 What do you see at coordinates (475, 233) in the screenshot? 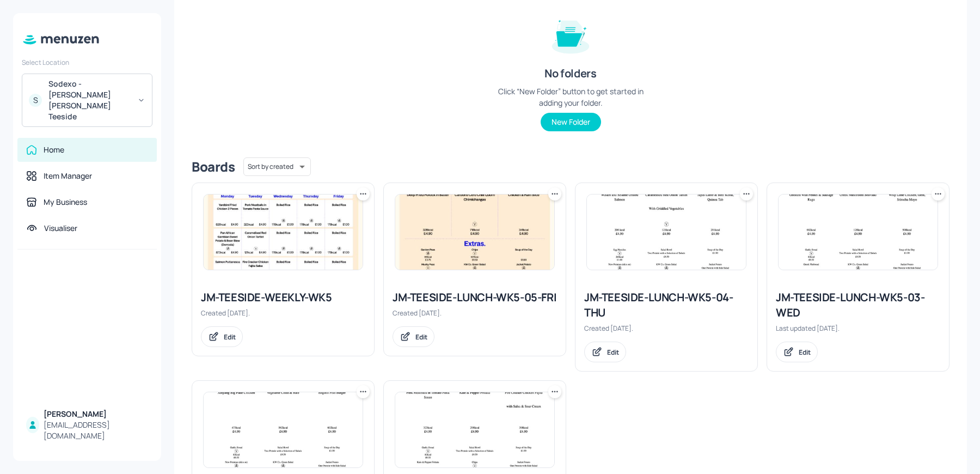
I see `img: 2025-08-04-175431417894282et7om5x6k.jpeg` at bounding box center [475, 233].